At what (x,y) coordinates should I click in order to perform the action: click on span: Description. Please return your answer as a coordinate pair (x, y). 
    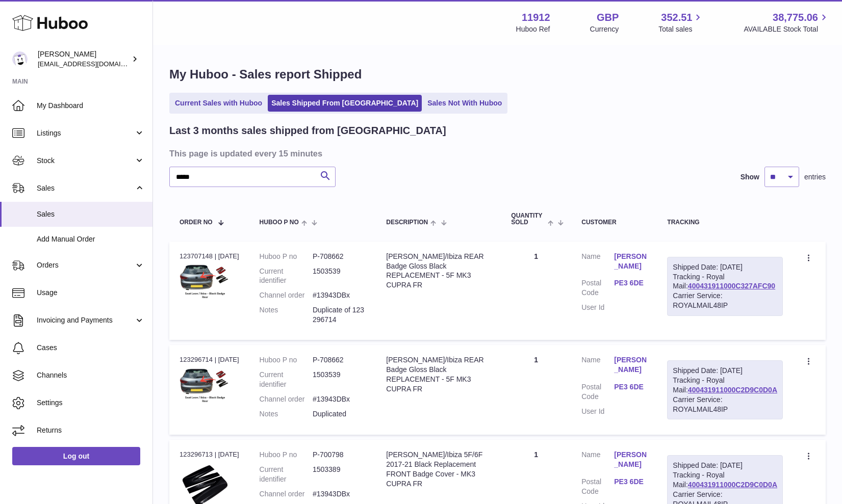
    Looking at the image, I should click on (407, 222).